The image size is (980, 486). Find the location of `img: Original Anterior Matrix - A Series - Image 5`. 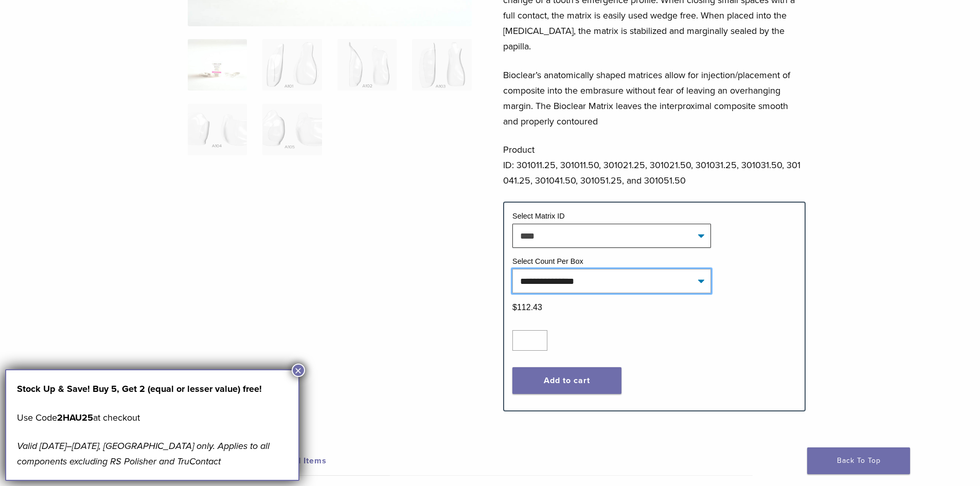

img: Original Anterior Matrix - A Series - Image 5 is located at coordinates (217, 130).